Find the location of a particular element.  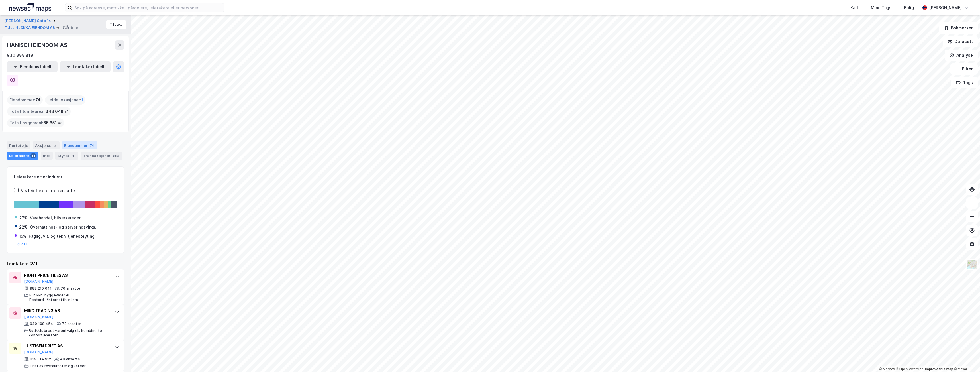

div: HANISCH EIENDOM AS is located at coordinates (38, 45).